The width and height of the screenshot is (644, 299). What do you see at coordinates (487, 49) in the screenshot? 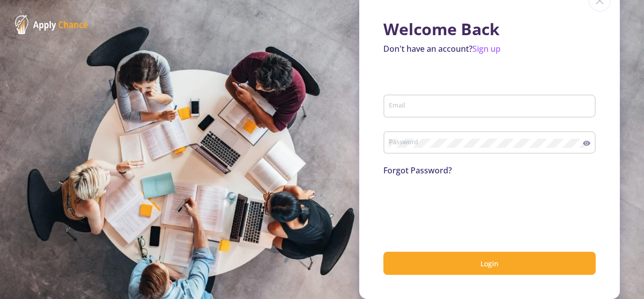
I see `a: Sign up` at bounding box center [487, 49].